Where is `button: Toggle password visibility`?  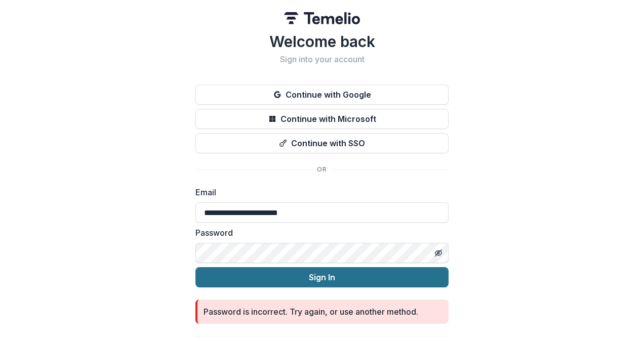 button: Toggle password visibility is located at coordinates (439, 253).